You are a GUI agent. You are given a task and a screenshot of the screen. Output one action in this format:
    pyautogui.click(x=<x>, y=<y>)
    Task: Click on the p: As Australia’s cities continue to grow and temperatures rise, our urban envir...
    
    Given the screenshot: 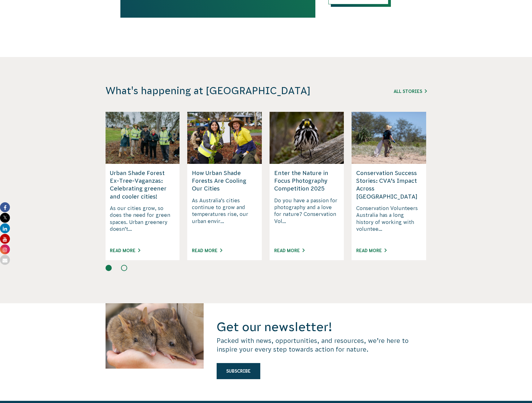 What is the action you would take?
    pyautogui.click(x=225, y=219)
    